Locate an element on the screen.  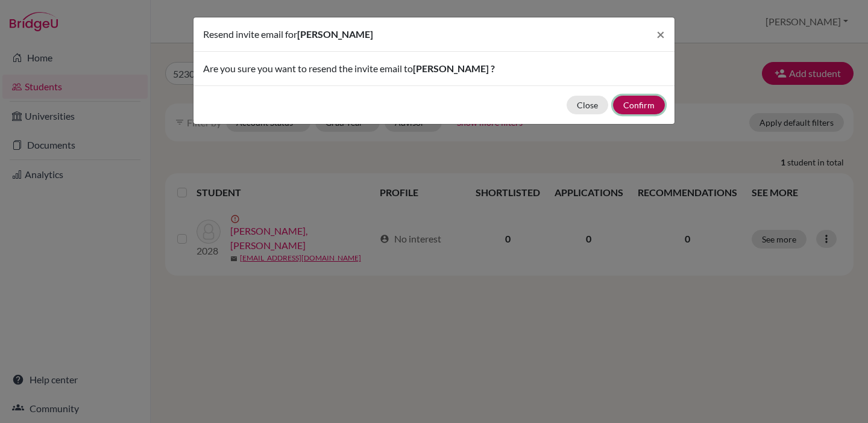
p: Are you sure you want to resend the invite email to is located at coordinates (434, 69).